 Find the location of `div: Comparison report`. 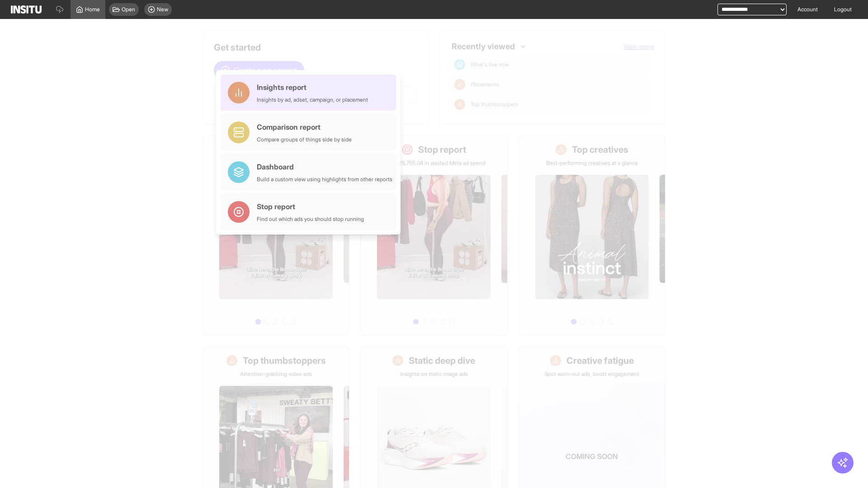

div: Comparison report is located at coordinates (305, 127).